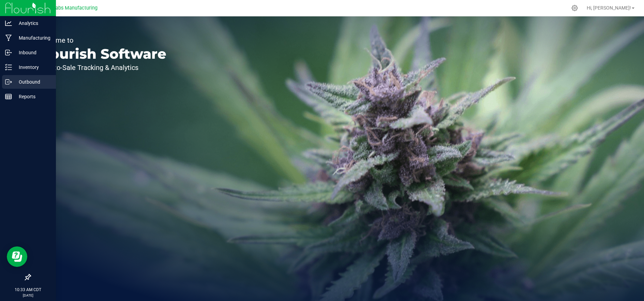 The height and width of the screenshot is (301, 644). Describe the element at coordinates (574, 8) in the screenshot. I see `div: Manage settings` at that location.